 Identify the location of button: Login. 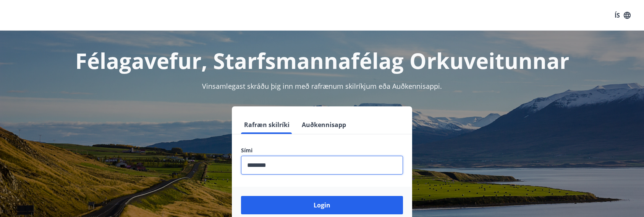
(322, 205).